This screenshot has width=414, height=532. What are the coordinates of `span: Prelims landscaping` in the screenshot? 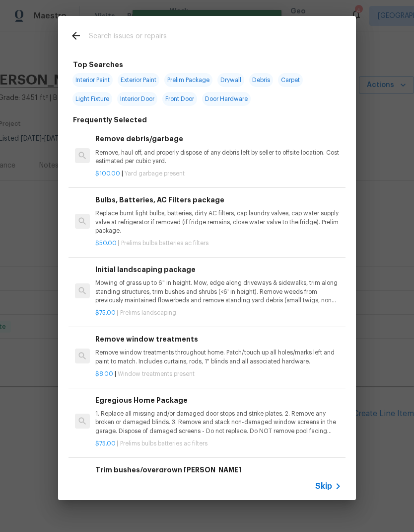 It's located at (148, 313).